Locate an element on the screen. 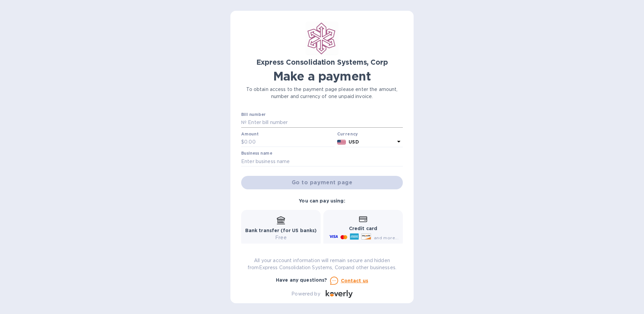 This screenshot has height=314, width=644. h1: Make a payment is located at coordinates (322, 76).